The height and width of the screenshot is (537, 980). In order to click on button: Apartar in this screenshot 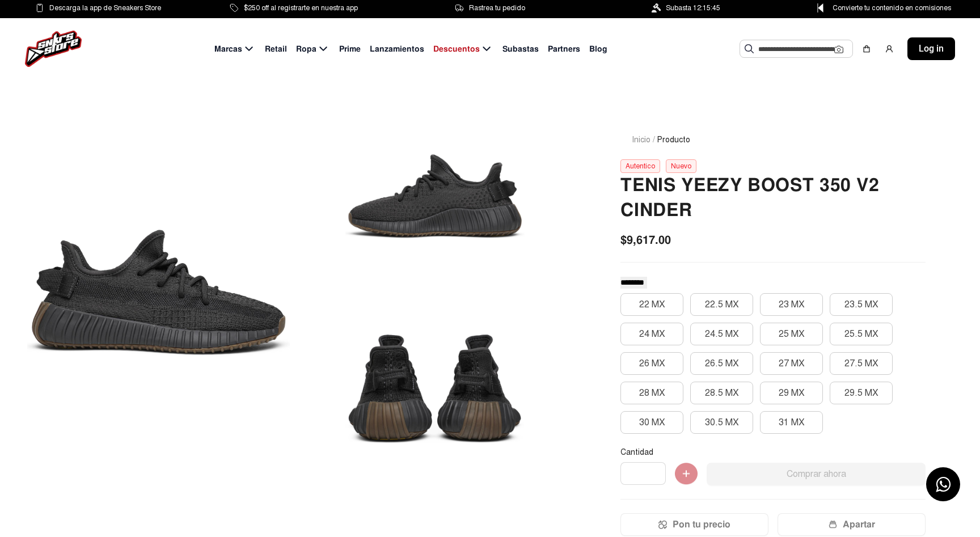, I will do `click(852, 525)`.